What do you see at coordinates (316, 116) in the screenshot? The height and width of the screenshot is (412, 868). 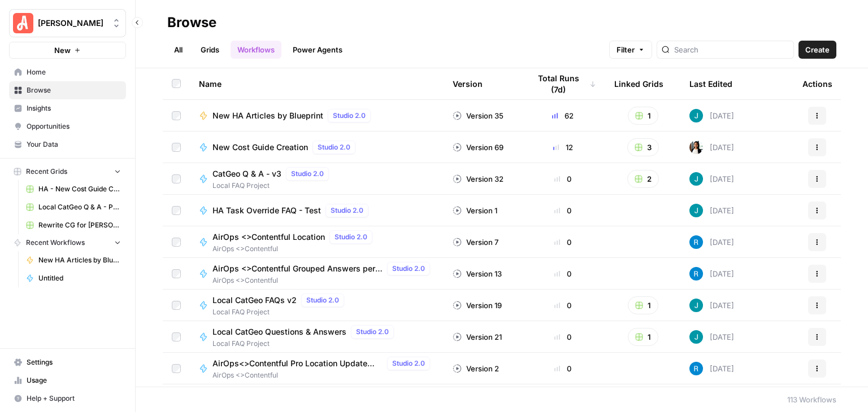 I see `a: New HA Articles by BlueprintStudio 2.0` at bounding box center [316, 116].